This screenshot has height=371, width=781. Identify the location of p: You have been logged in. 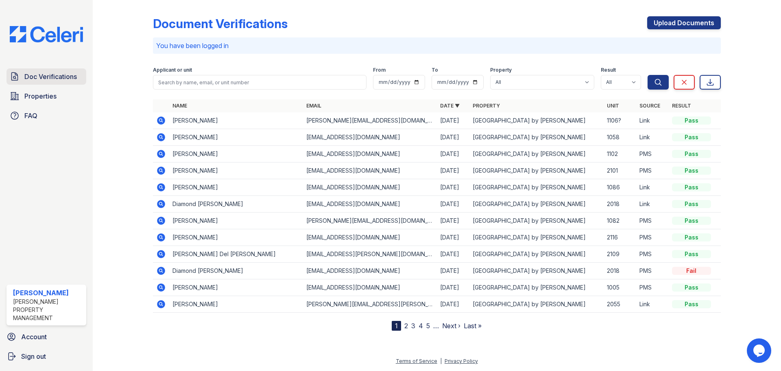
(437, 46).